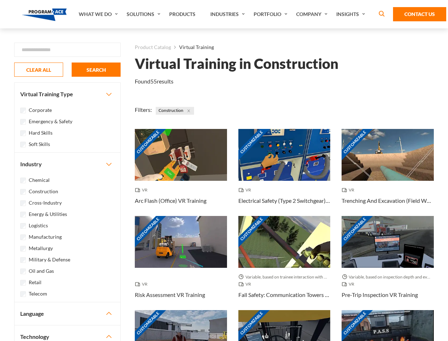 The width and height of the screenshot is (448, 341). What do you see at coordinates (50, 121) in the screenshot?
I see `label: Emergency & Safety` at bounding box center [50, 121].